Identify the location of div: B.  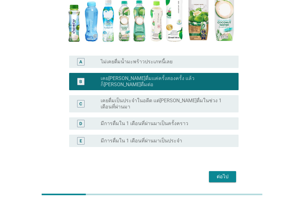
(80, 81).